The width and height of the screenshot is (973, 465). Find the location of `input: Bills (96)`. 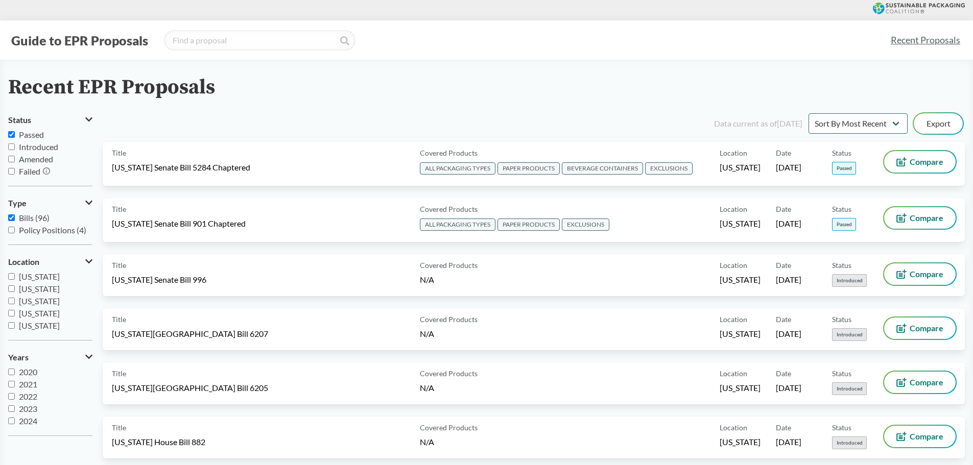

input: Bills (96) is located at coordinates (11, 218).